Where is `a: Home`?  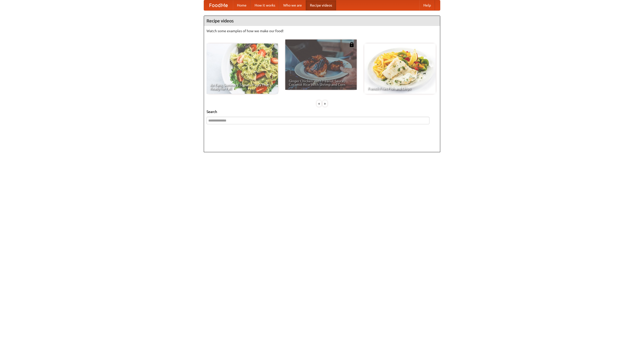
a: Home is located at coordinates (242, 5).